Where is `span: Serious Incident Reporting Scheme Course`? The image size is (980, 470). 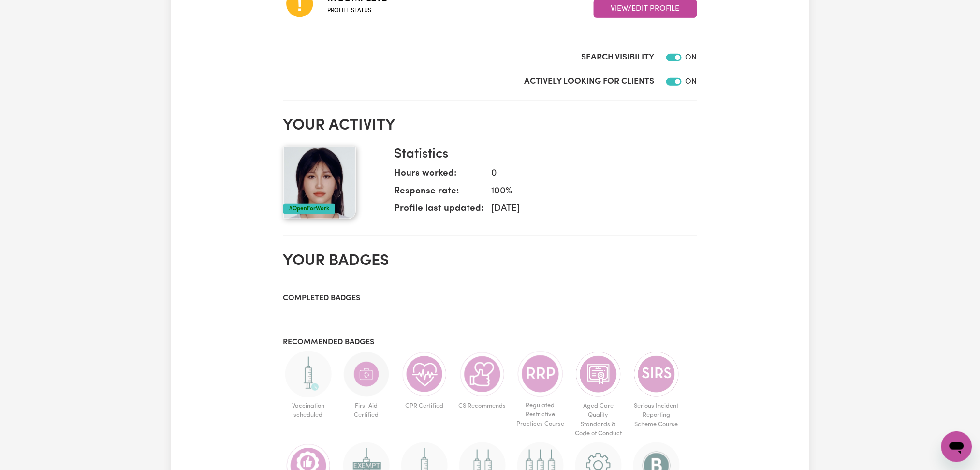 span: Serious Incident Reporting Scheme Course is located at coordinates (657, 415).